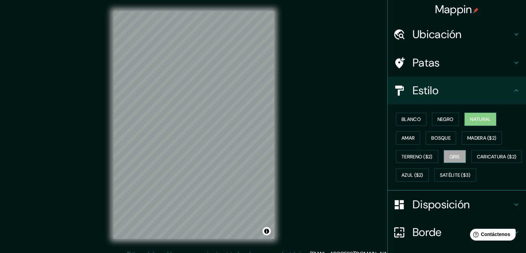 This screenshot has height=253, width=526. I want to click on button: Gris, so click(455, 156).